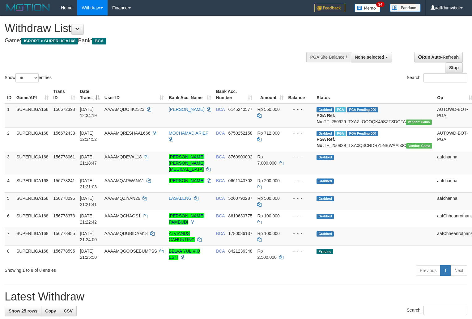  Describe the element at coordinates (64, 216) in the screenshot. I see `span: 156778373` at that location.